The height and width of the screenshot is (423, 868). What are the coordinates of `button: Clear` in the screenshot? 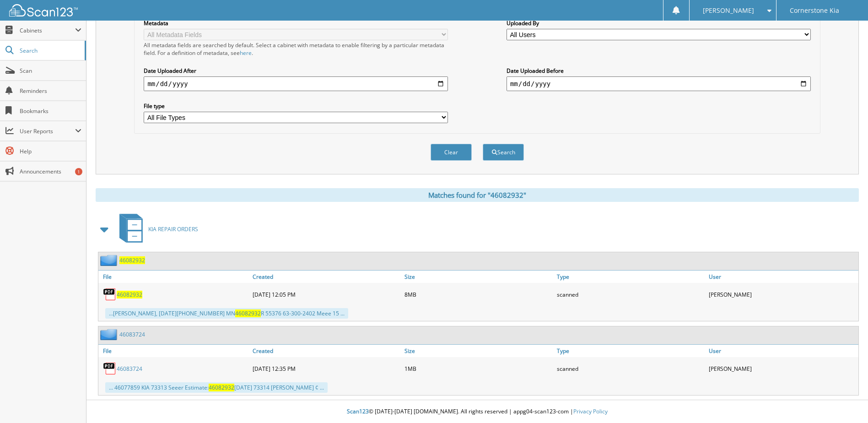 It's located at (451, 152).